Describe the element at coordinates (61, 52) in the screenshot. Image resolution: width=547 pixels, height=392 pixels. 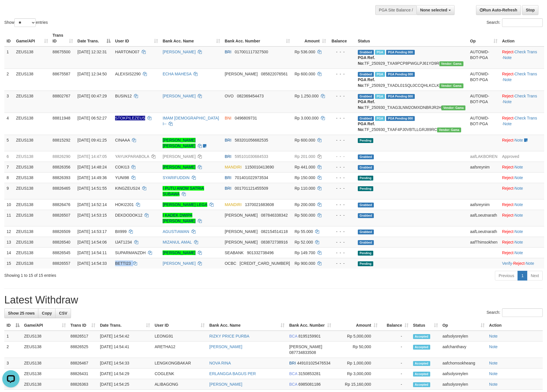
I see `span: 88675500` at that location.